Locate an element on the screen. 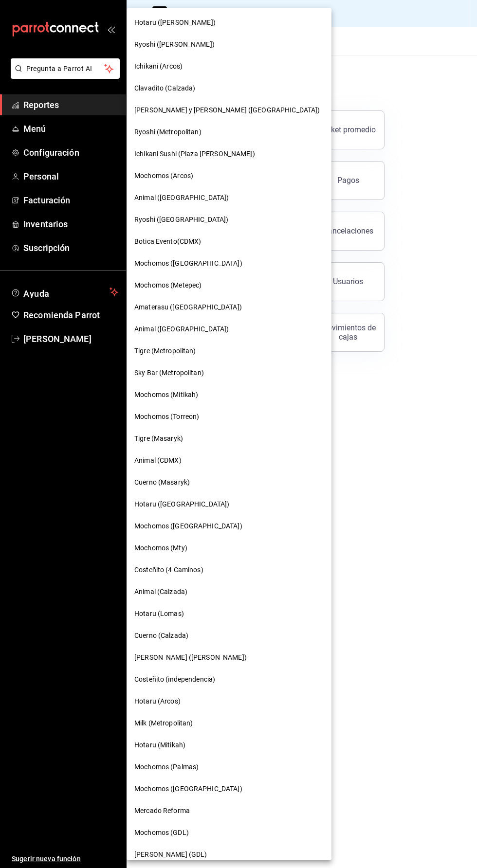 The width and height of the screenshot is (477, 868). div: Mochomos (Torreon) is located at coordinates (229, 417).